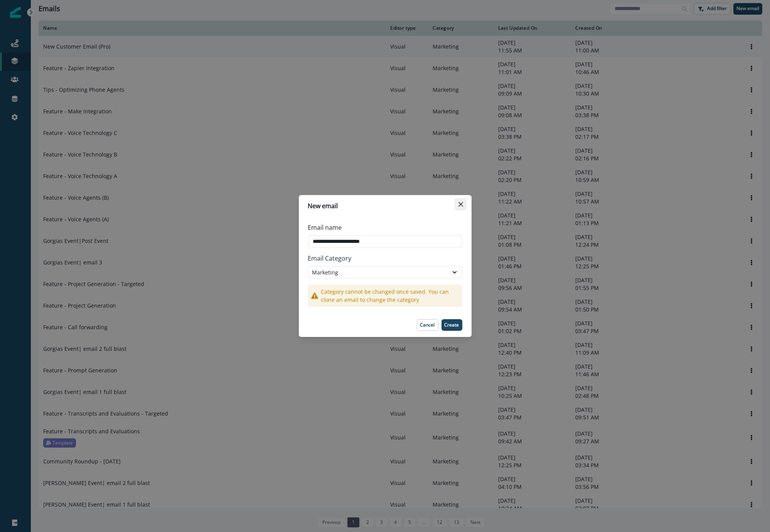 This screenshot has width=770, height=532. Describe the element at coordinates (385, 259) in the screenshot. I see `p: Email Category` at that location.